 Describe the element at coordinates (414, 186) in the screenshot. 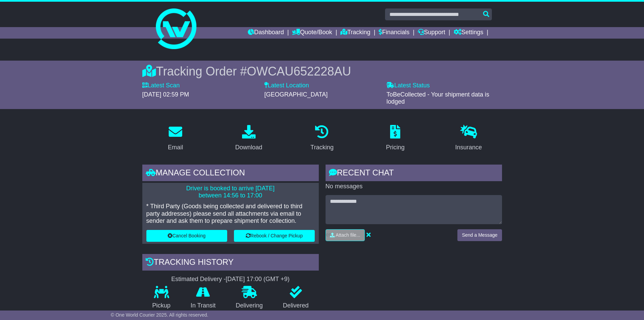

I see `p: No messages` at that location.